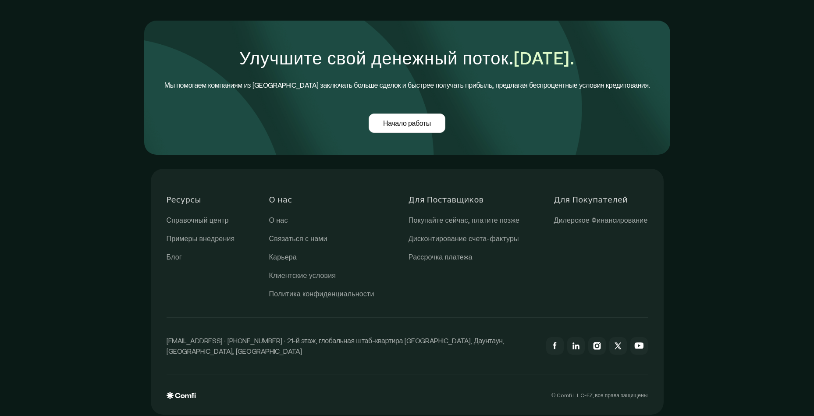 The image size is (814, 416). Describe the element at coordinates (278, 220) in the screenshot. I see `a: О нас` at that location.